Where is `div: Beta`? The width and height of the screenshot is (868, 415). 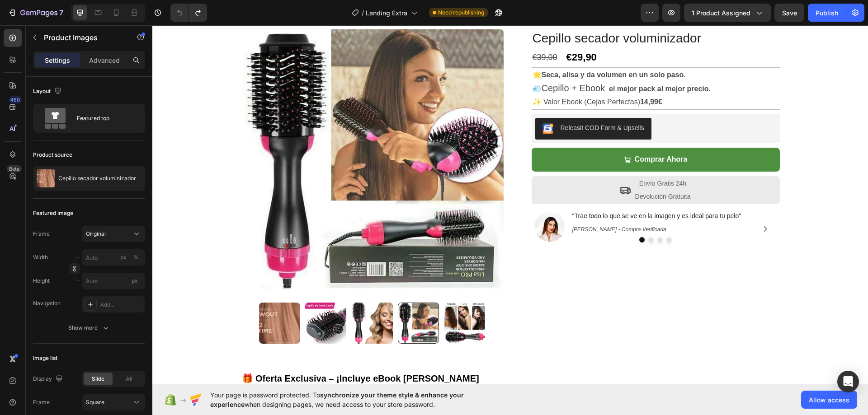
div: Beta is located at coordinates (14, 169).